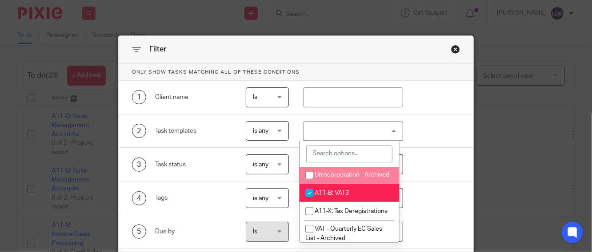 The height and width of the screenshot is (252, 592). I want to click on span: Unincorporation - Archived, so click(352, 175).